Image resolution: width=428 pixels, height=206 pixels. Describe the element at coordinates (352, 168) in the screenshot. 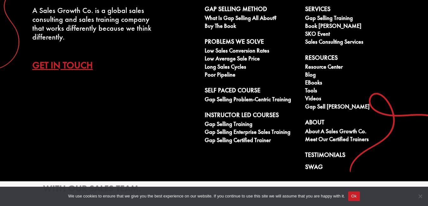

I see `a: Swag` at that location.